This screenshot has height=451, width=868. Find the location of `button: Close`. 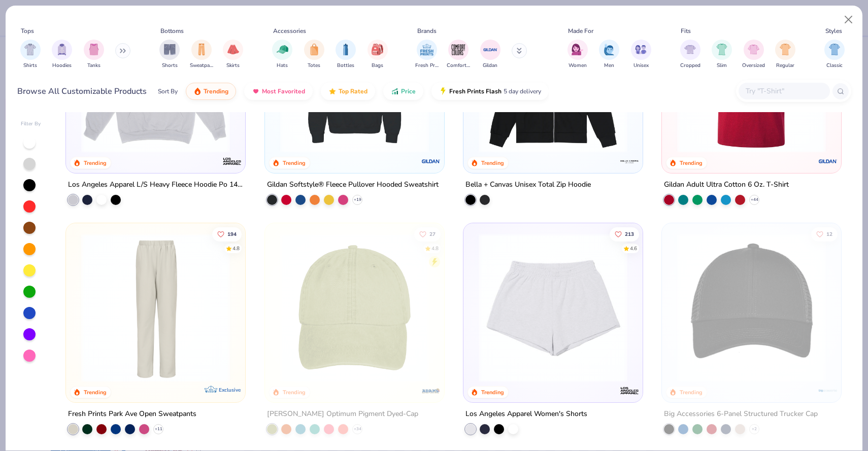

button: Close is located at coordinates (848, 20).